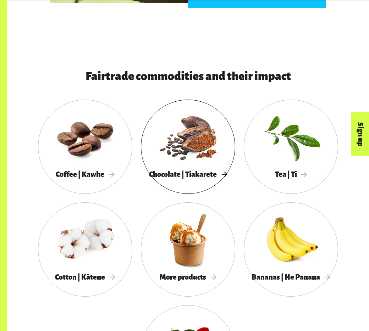 This screenshot has width=369, height=331. Describe the element at coordinates (85, 250) in the screenshot. I see `a: Cotton | Kātene` at that location.